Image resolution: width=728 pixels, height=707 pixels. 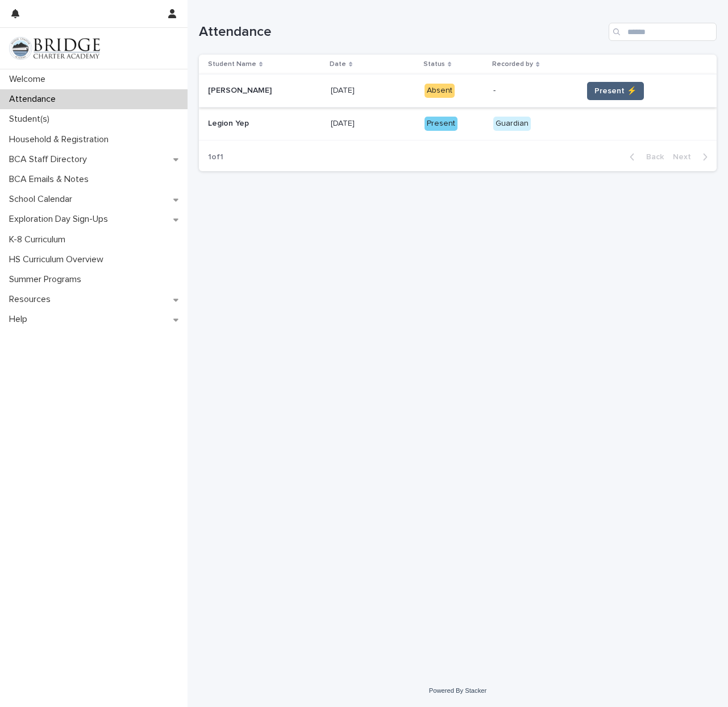 I want to click on p: Welcome, so click(x=30, y=79).